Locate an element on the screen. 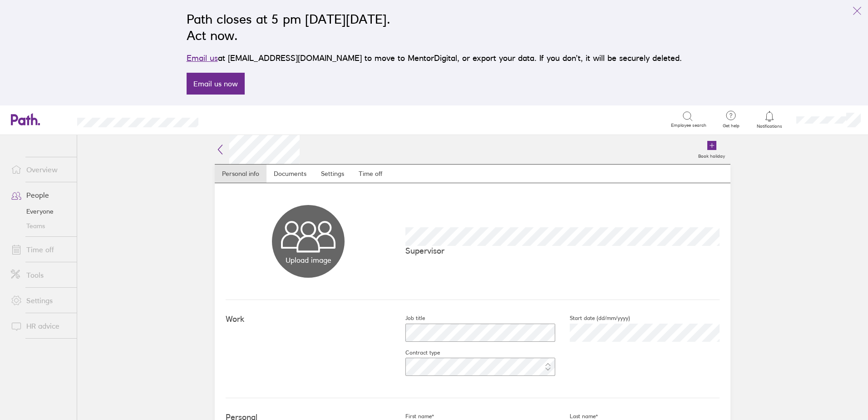 Image resolution: width=868 pixels, height=420 pixels. label: Start date (dd/mm/yyyy) is located at coordinates (593, 318).